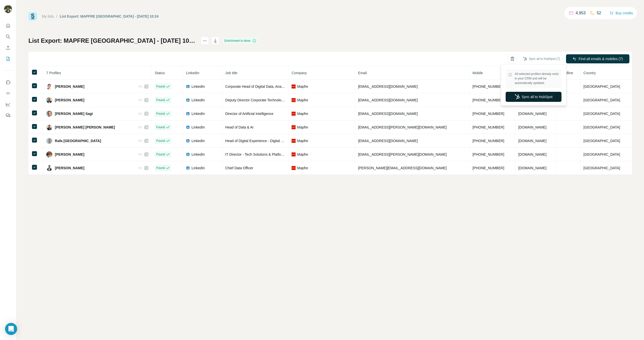 The image size is (644, 340). I want to click on span: Landline, so click(566, 73).